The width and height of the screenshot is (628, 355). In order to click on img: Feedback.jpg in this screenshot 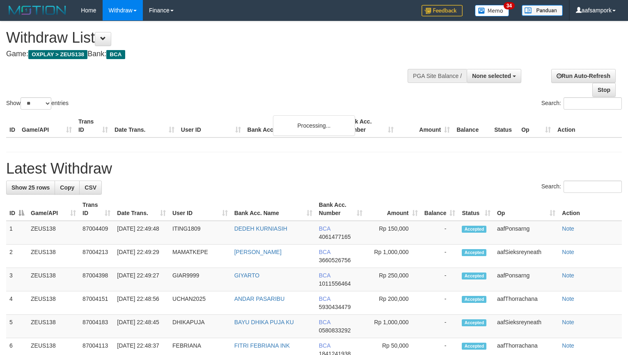, I will do `click(442, 11)`.